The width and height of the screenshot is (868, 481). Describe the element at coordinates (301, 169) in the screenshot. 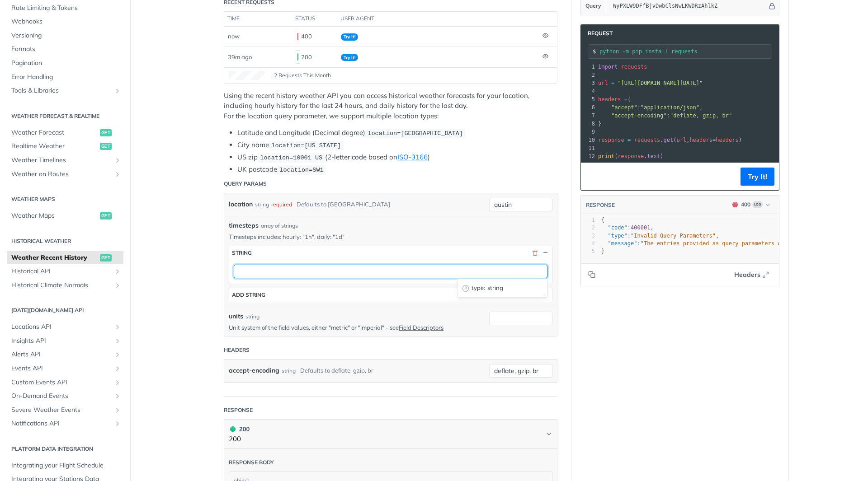

I see `span: location=SW1` at that location.